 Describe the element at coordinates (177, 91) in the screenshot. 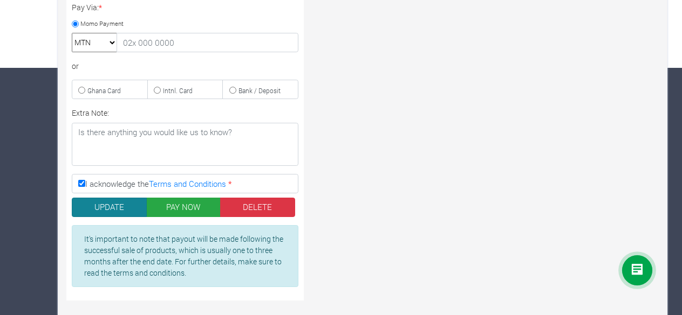

I see `small: Intnl. Card` at that location.